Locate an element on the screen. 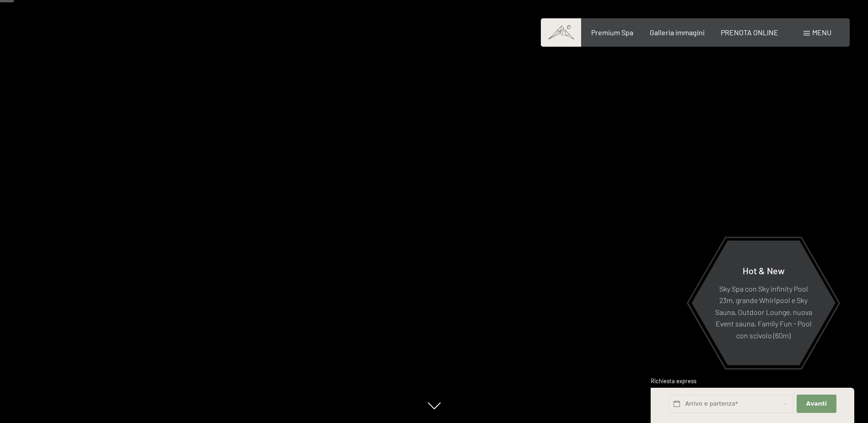 The width and height of the screenshot is (868, 423). a: Hot & New Sky Spa con Sky infinity Pool 23m, grande Whirlpool e Sky Sauna, Outdoor Lounge, nuova ... is located at coordinates (763, 303).